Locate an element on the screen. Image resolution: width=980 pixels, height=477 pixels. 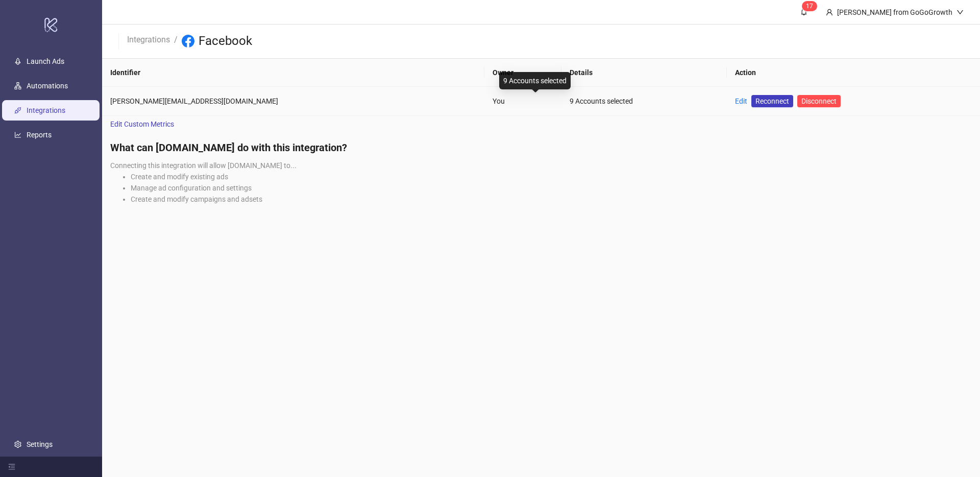
div: You is located at coordinates (522, 101).